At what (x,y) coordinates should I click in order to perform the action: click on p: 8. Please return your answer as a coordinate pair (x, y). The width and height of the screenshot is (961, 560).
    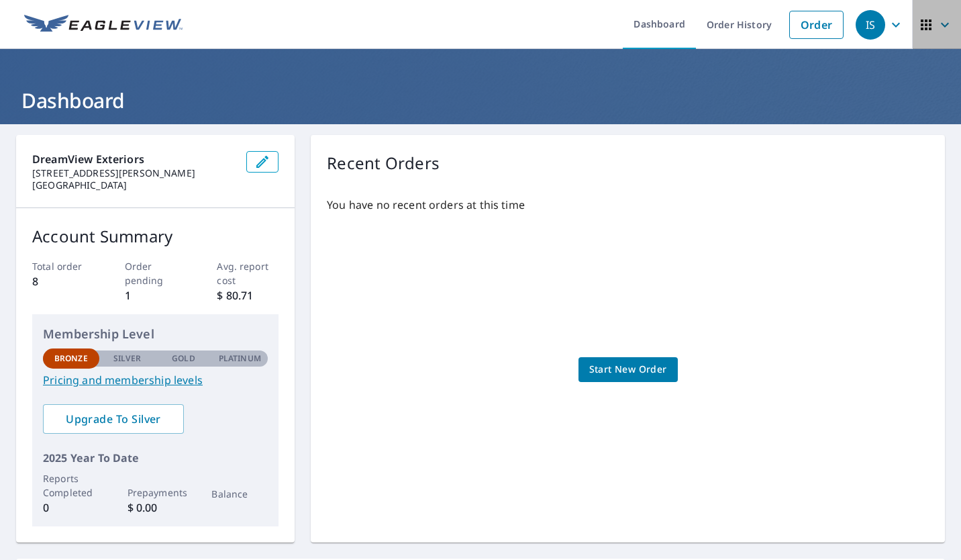
    Looking at the image, I should click on (63, 281).